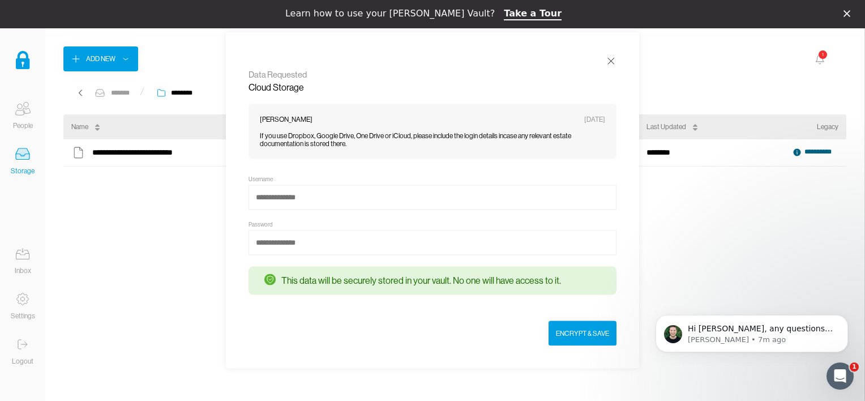 Image resolution: width=865 pixels, height=401 pixels. I want to click on div: This data will be securely stored in your vault. No one will have access to it., so click(421, 280).